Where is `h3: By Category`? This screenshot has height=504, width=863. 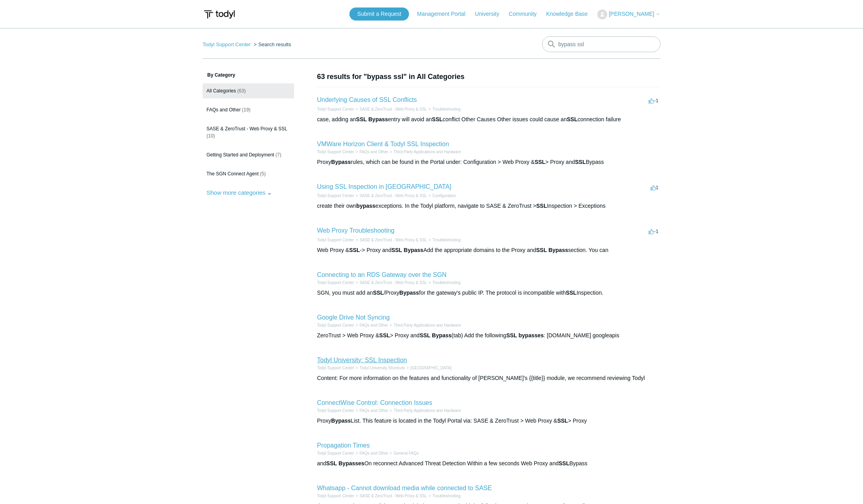
h3: By Category is located at coordinates (249, 75).